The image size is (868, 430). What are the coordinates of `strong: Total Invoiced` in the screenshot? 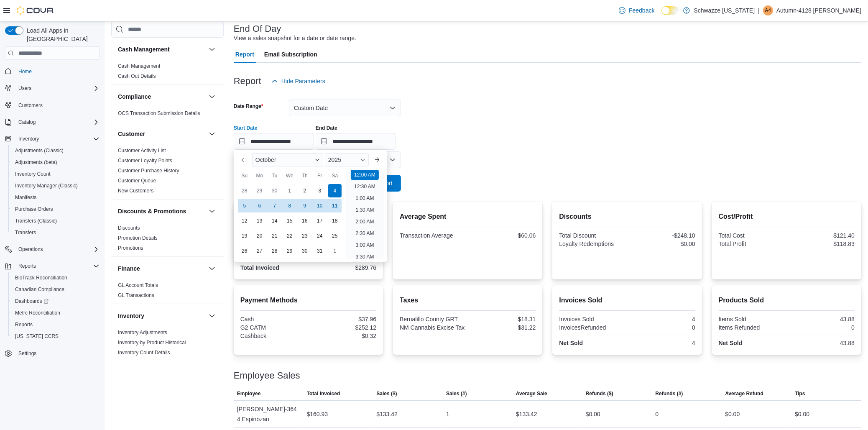 It's located at (260, 268).